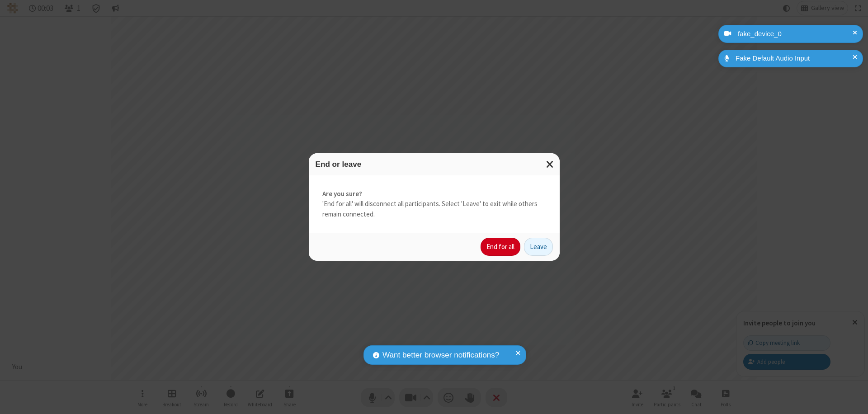 The image size is (868, 414). Describe the element at coordinates (794, 58) in the screenshot. I see `div: Fake Default Audio Input` at that location.